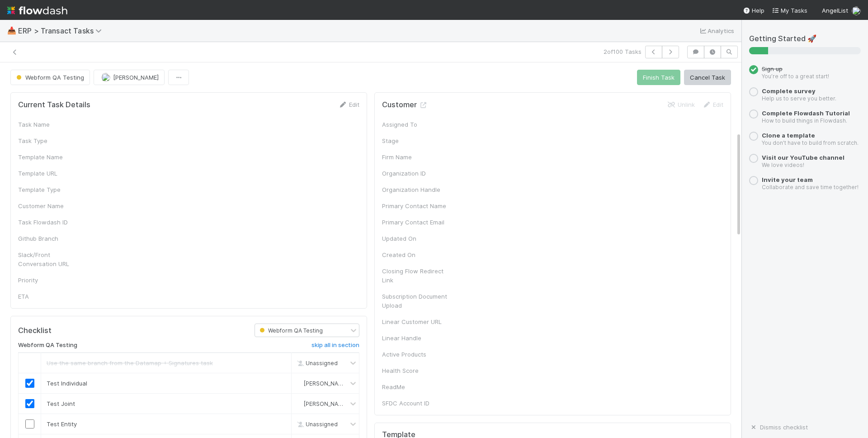  Describe the element at coordinates (416, 141) in the screenshot. I see `div: Stage` at that location.